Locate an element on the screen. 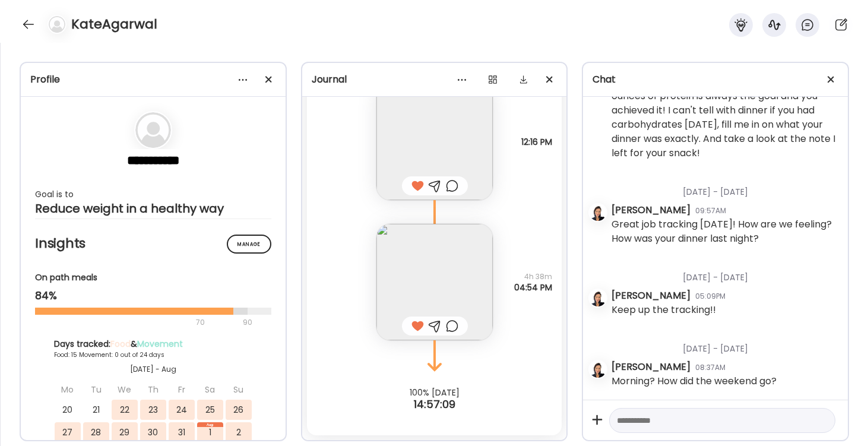 The width and height of the screenshot is (868, 446). div: Morning? How did the weekend go? is located at coordinates (694, 381).